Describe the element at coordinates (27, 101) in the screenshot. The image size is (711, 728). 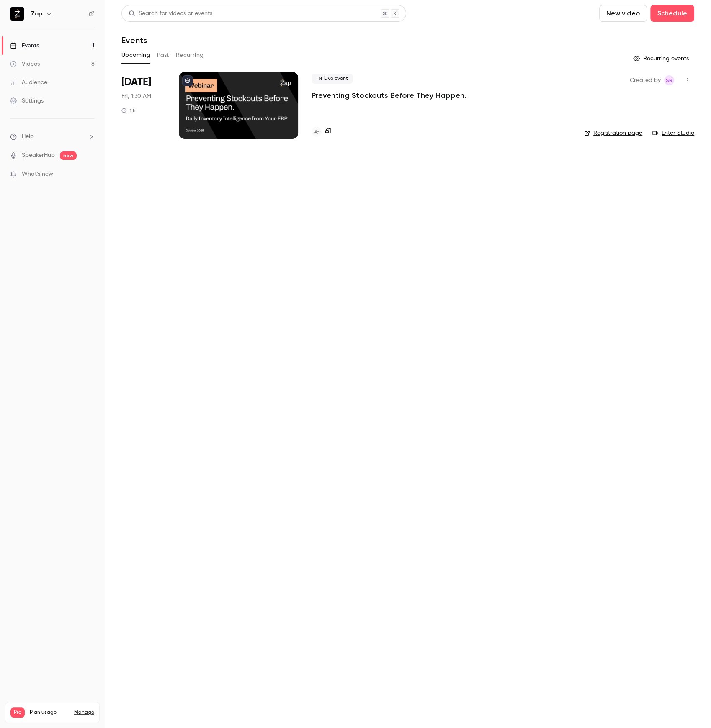
I see `div: Settings` at that location.